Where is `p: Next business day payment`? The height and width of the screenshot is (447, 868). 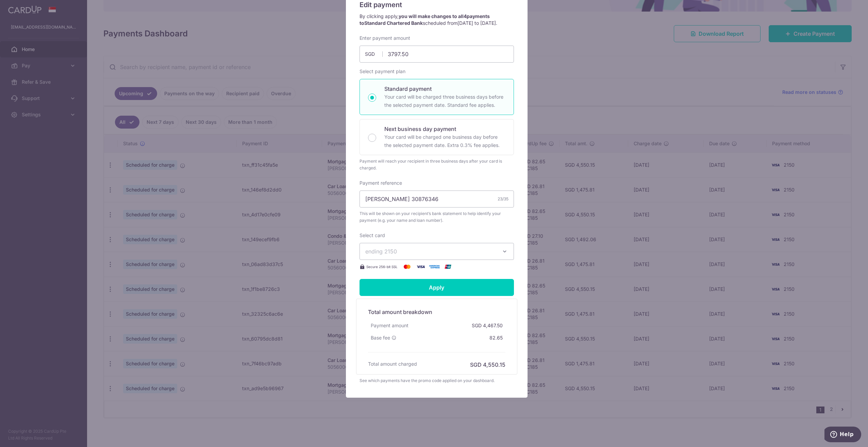 p: Next business day payment is located at coordinates (445, 129).